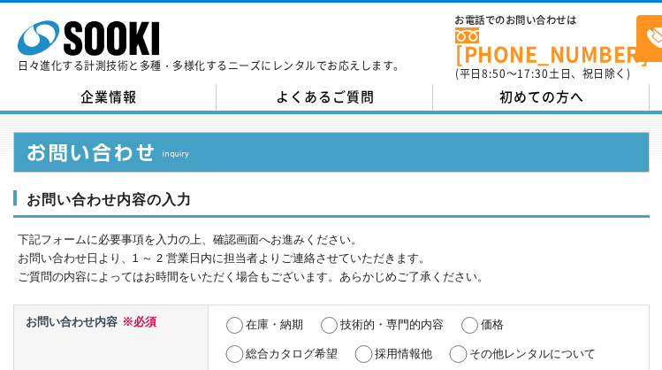  I want to click on span: 初めての方へ, so click(542, 96).